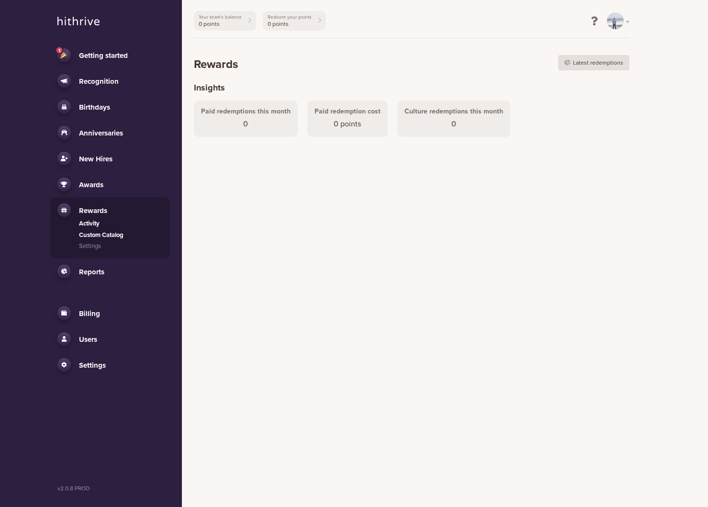 The width and height of the screenshot is (708, 507). What do you see at coordinates (79, 21) in the screenshot?
I see `img: hithrive-logo.9746416d.svg` at bounding box center [79, 21].